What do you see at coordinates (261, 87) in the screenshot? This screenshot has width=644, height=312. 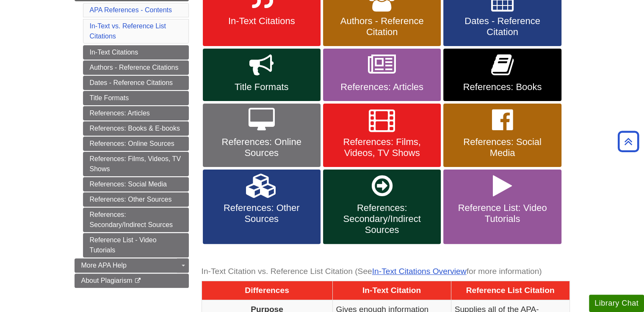 I see `span: Title Formats` at bounding box center [261, 87].